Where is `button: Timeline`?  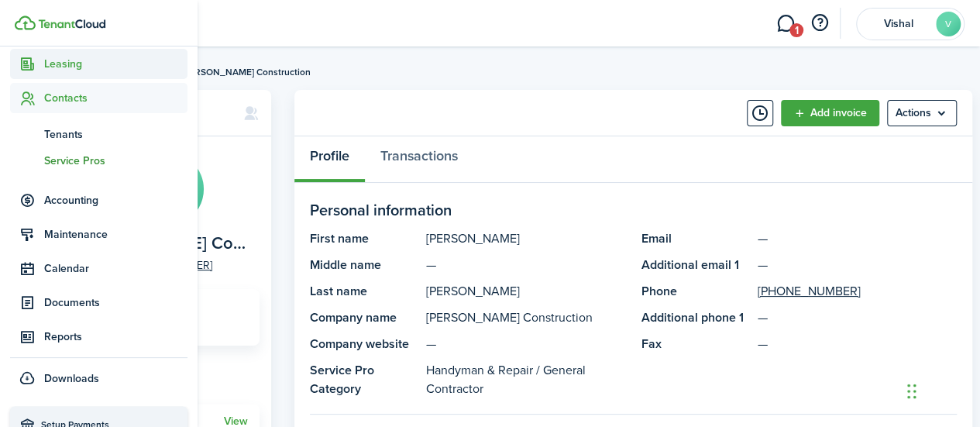 button: Timeline is located at coordinates (760, 113).